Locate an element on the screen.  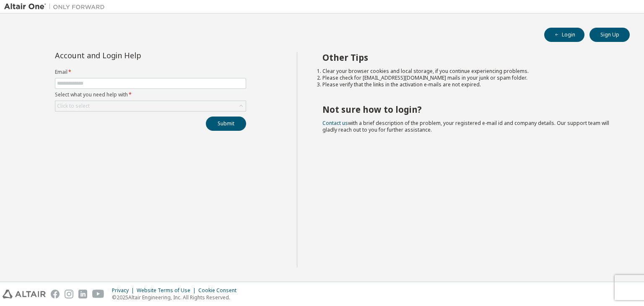
label: Email is located at coordinates (150, 72).